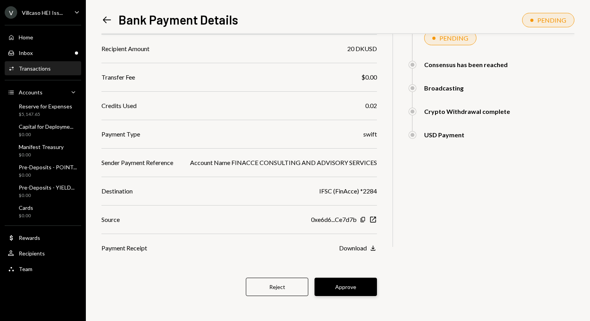 The height and width of the screenshot is (321, 590). What do you see at coordinates (283, 163) in the screenshot?
I see `div: Account Name FINACCE CONSULTING AND ADVISORY SERVICES` at bounding box center [283, 163].